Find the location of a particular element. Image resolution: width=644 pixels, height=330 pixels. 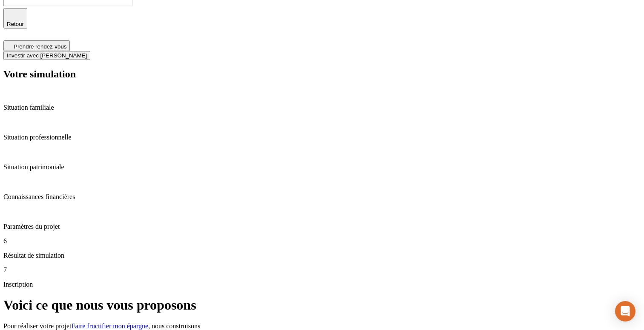

button: Retour is located at coordinates (15, 18).